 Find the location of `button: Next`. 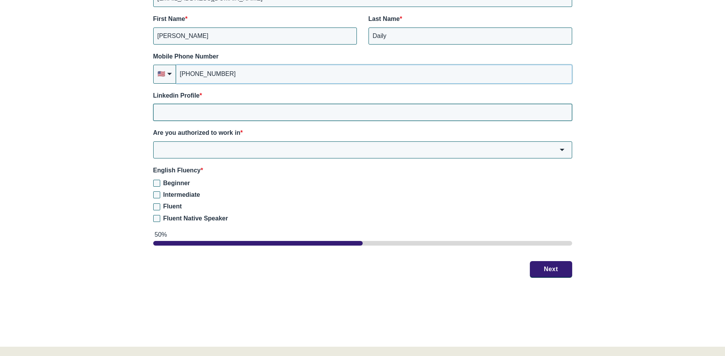

button: Next is located at coordinates (551, 269).